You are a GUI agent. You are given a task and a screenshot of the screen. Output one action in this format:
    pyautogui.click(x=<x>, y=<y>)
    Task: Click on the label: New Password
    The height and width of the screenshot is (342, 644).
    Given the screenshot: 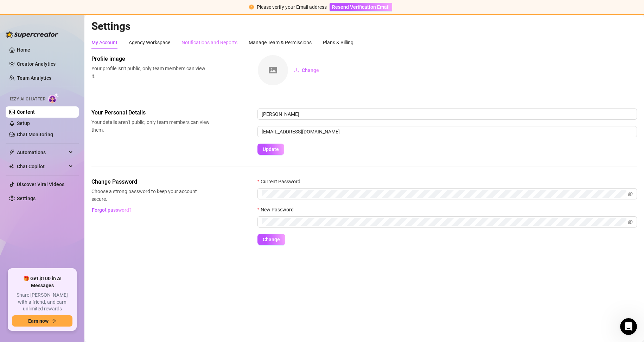 What is the action you would take?
    pyautogui.click(x=278, y=210)
    